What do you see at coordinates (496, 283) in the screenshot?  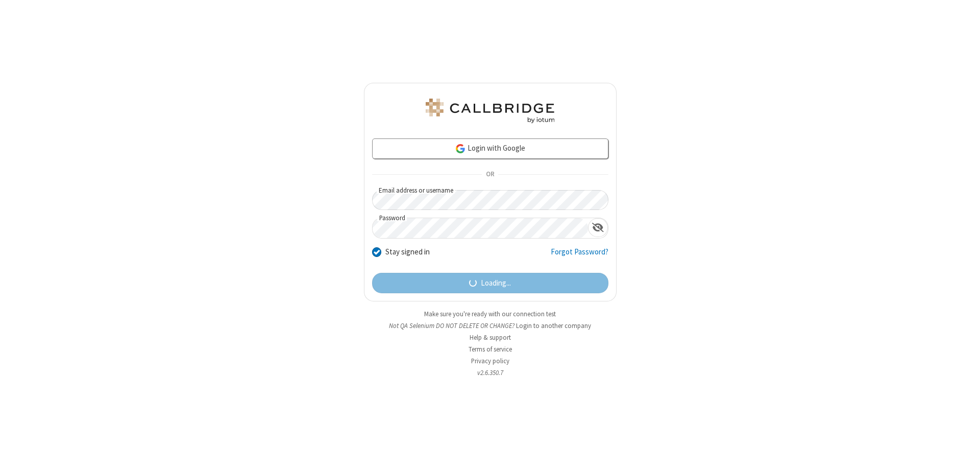 I see `span: Loading...` at bounding box center [496, 283].